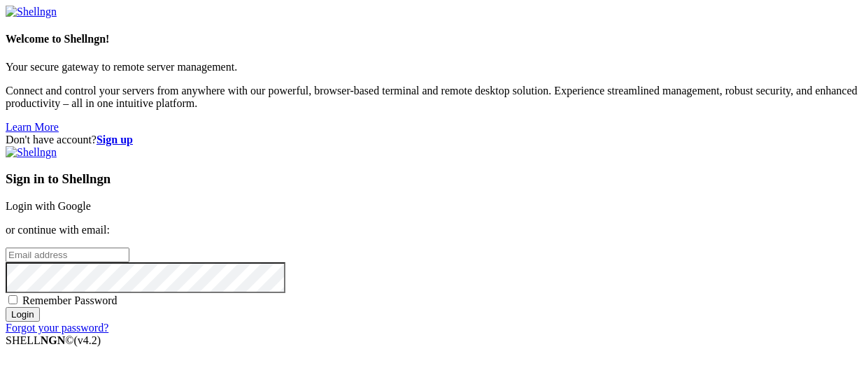 Image resolution: width=868 pixels, height=370 pixels. Describe the element at coordinates (48, 205) in the screenshot. I see `a: Login with Google` at that location.